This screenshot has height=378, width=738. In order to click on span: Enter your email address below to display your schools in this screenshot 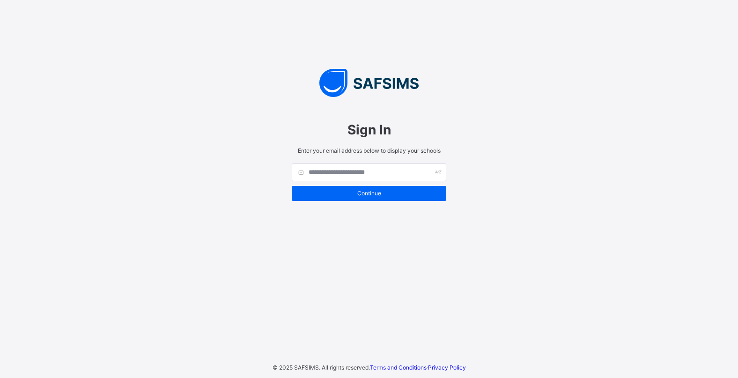, I will do `click(369, 150)`.